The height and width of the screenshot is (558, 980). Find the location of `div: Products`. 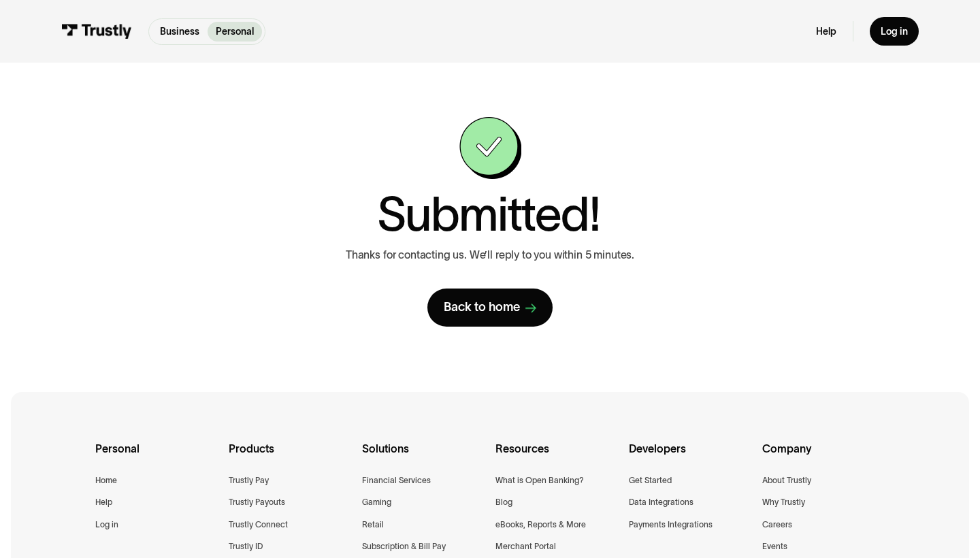

div: Products is located at coordinates (290, 457).